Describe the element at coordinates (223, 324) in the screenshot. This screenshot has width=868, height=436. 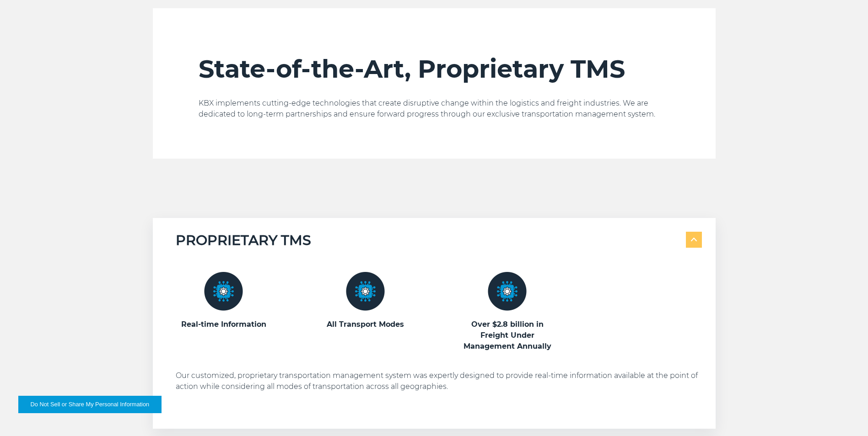
I see `h3: Real-time Information` at that location.